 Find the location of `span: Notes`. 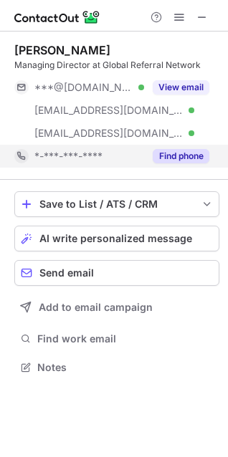

span: Notes is located at coordinates (125, 368).